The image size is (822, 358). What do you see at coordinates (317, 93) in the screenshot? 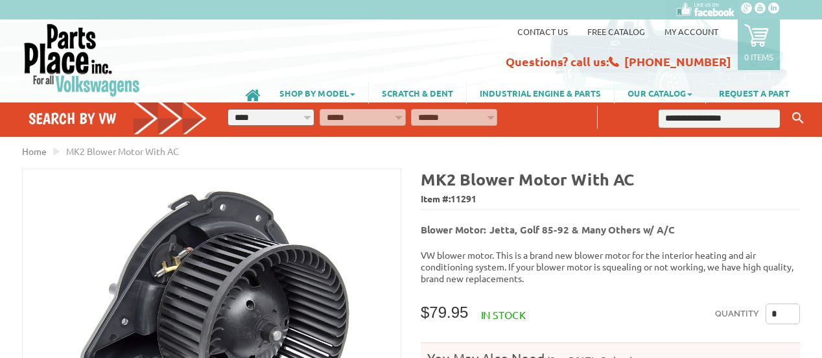
I see `a: SHOP BY MODEL` at bounding box center [317, 93].